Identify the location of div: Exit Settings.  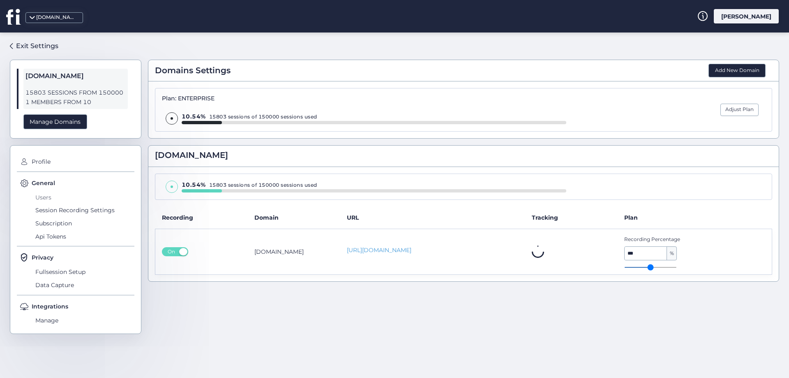
(37, 46).